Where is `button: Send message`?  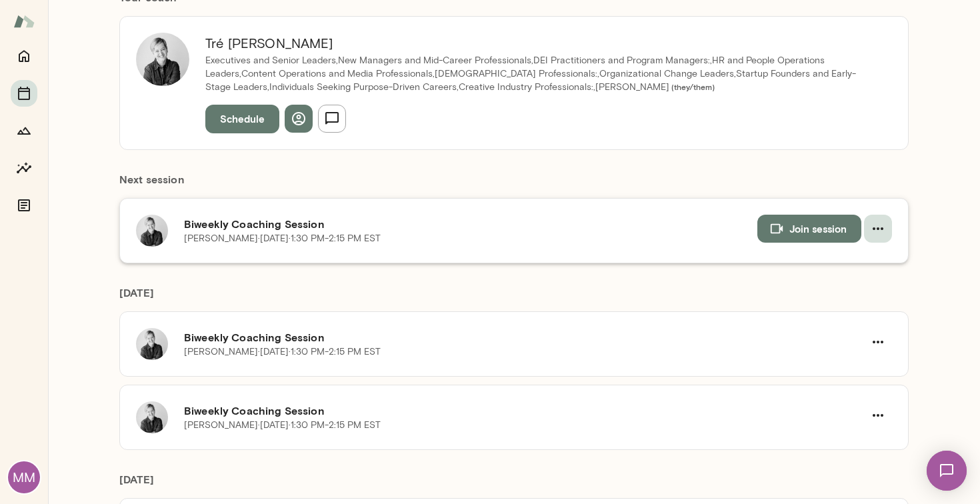
button: Send message is located at coordinates (332, 119).